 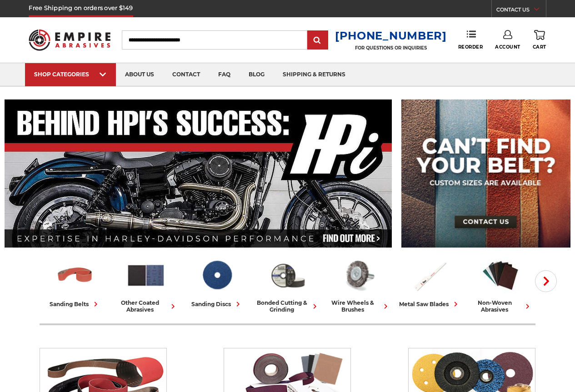 What do you see at coordinates (501, 284) in the screenshot?
I see `a: non-woven abrasives` at bounding box center [501, 284].